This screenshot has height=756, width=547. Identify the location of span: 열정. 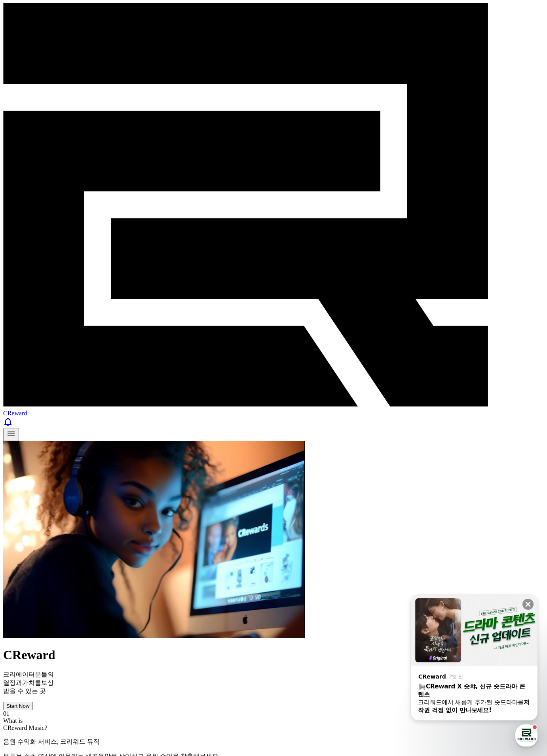
(9, 683).